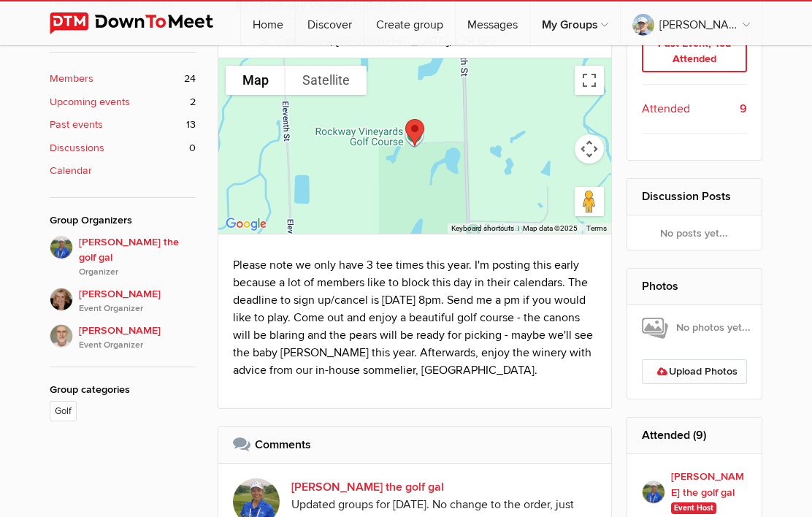 The image size is (812, 517). What do you see at coordinates (589, 80) in the screenshot?
I see `button: Toggle fullscreen view` at bounding box center [589, 80].